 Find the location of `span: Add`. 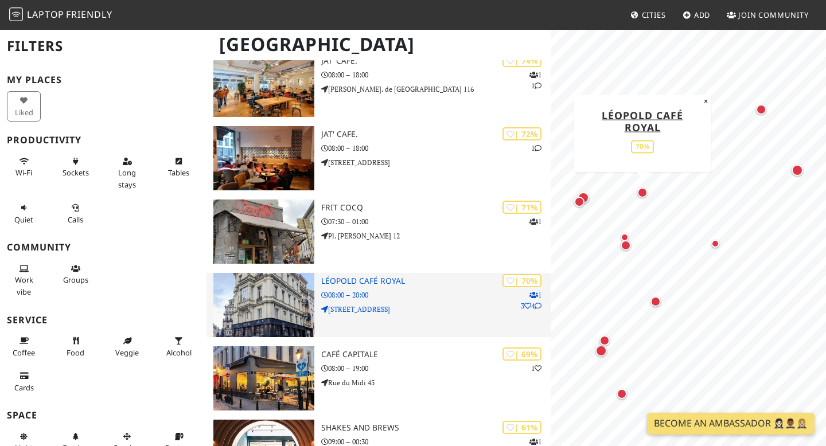

span: Add is located at coordinates (702, 15).